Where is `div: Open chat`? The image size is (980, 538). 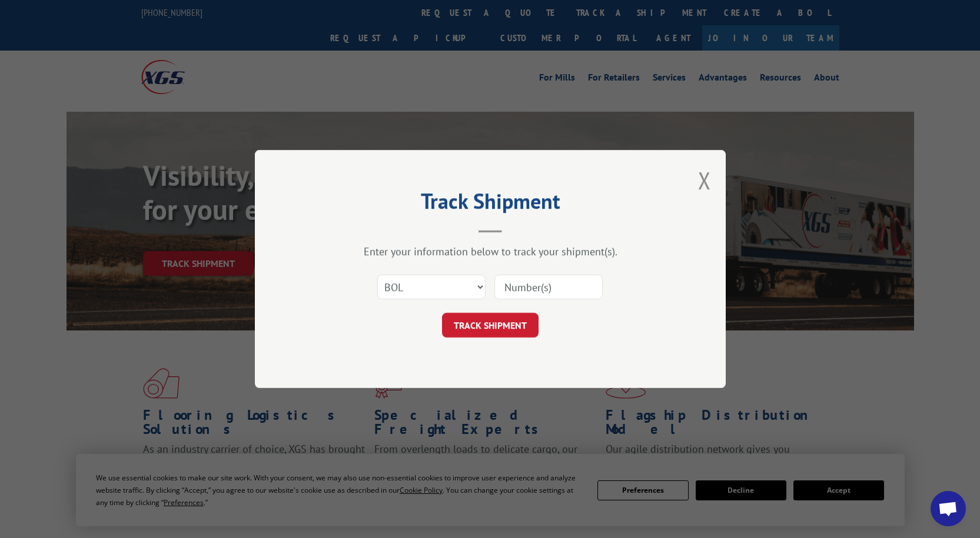
div: Open chat is located at coordinates (948, 508).